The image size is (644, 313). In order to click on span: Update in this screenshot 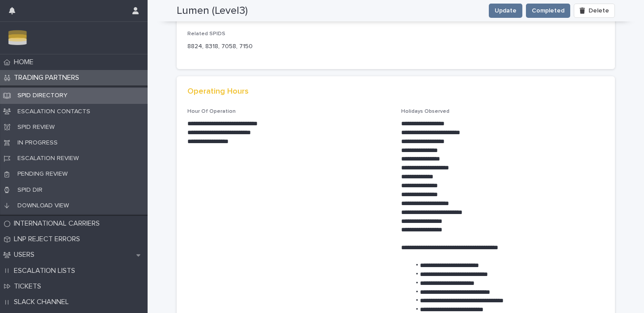, I will do `click(505, 11)`.